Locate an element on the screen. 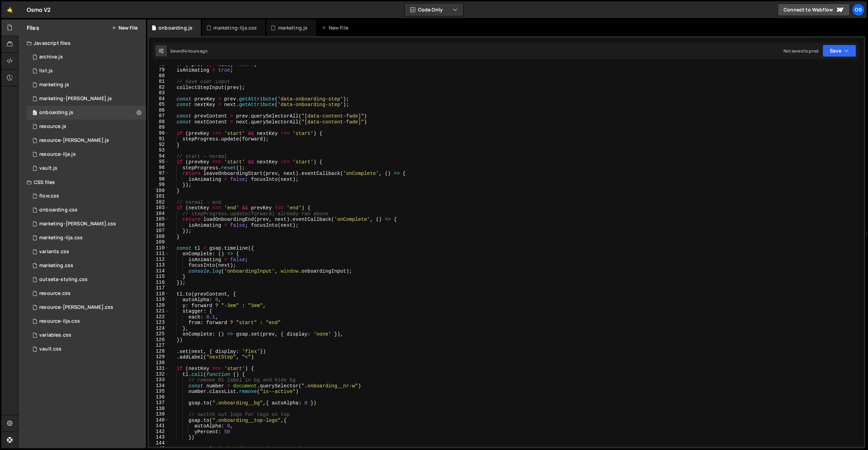  div: 124 is located at coordinates (158, 328).